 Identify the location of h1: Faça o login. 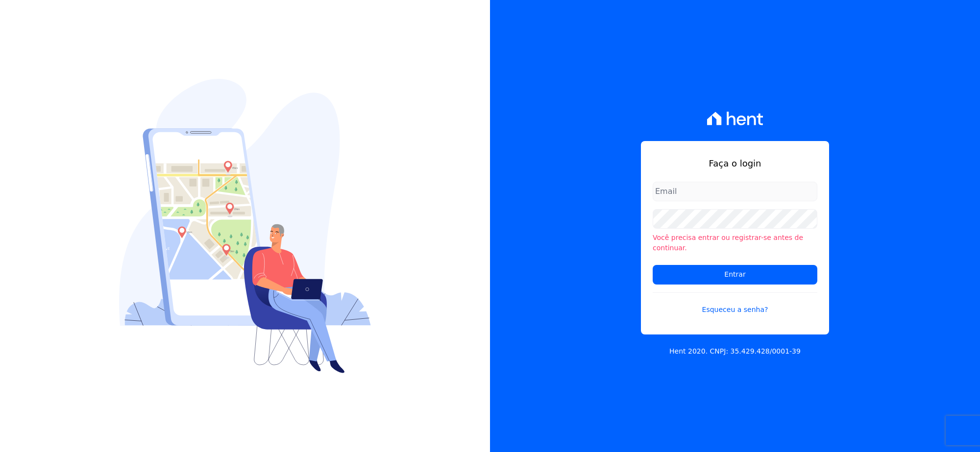
(735, 163).